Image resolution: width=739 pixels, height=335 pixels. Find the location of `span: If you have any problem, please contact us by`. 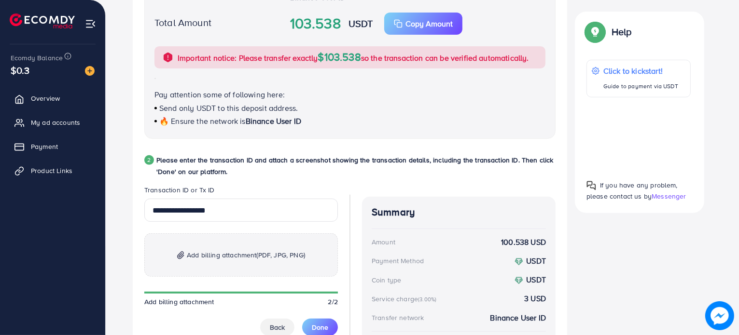

span: If you have any problem, please contact us by is located at coordinates (631, 191).